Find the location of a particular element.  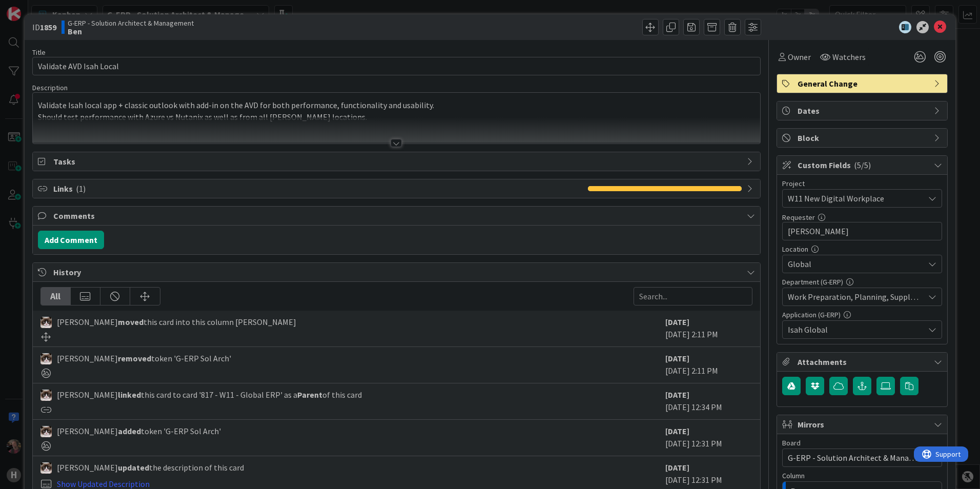

div: All is located at coordinates (56, 296).